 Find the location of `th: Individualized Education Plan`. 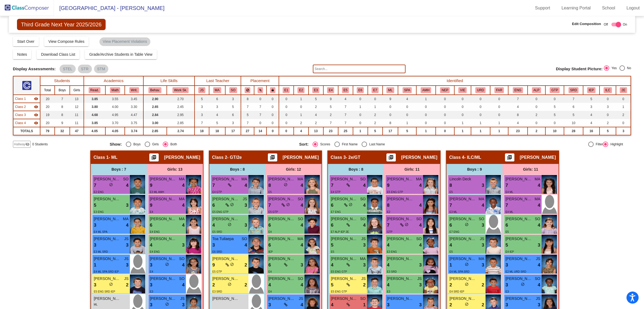

th: Individualized Education Plan is located at coordinates (591, 90).